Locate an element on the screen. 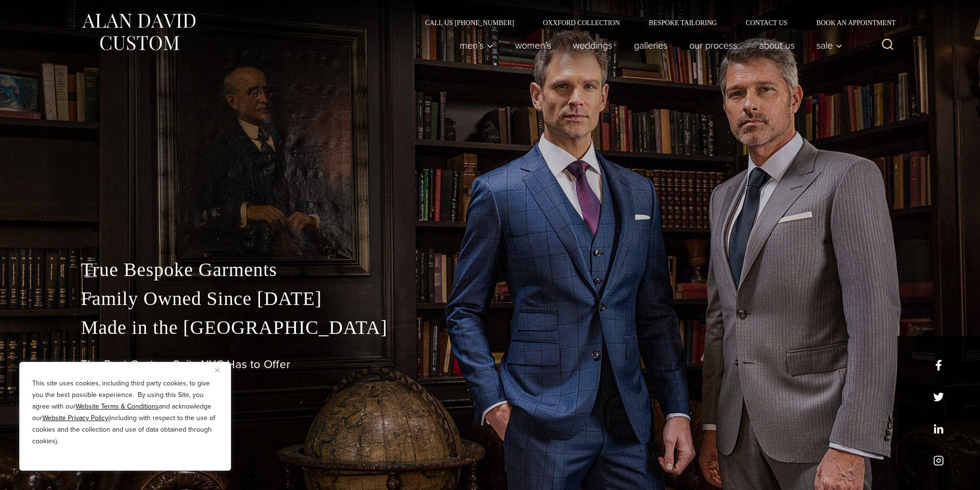  a: Our Process is located at coordinates (714, 46).